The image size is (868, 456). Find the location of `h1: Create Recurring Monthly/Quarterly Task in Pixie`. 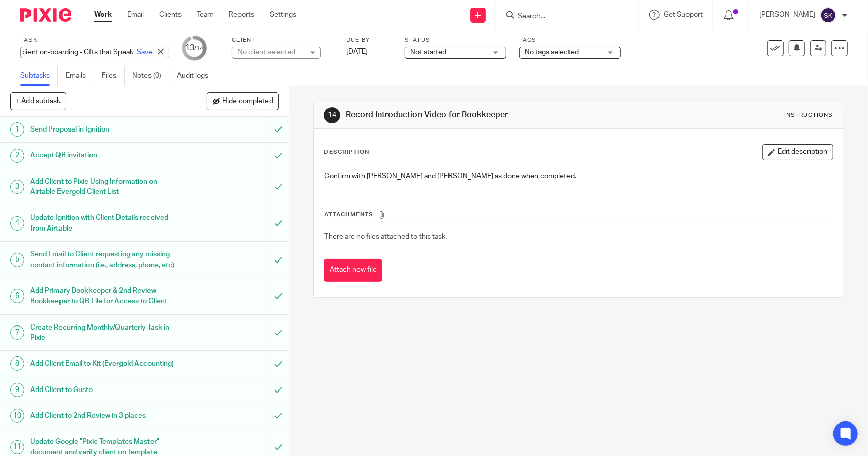

h1: Create Recurring Monthly/Quarterly Task in Pixie is located at coordinates (105, 333).